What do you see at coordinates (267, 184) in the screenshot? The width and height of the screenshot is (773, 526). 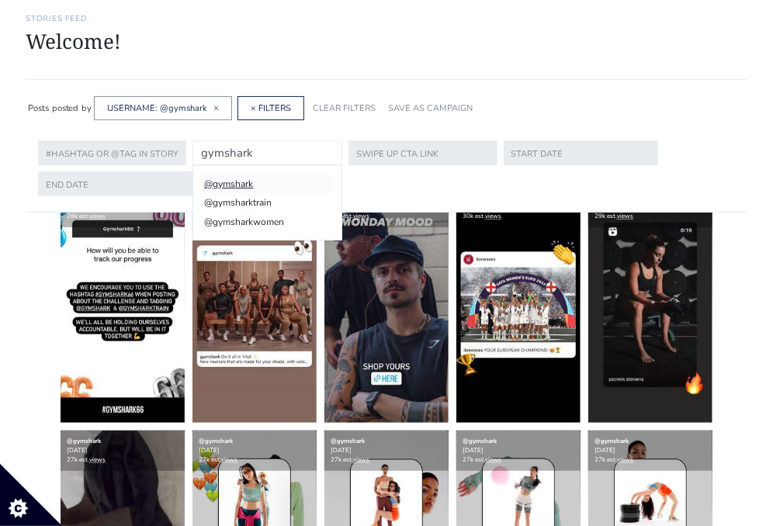 I see `li: @gymshark` at bounding box center [267, 184].